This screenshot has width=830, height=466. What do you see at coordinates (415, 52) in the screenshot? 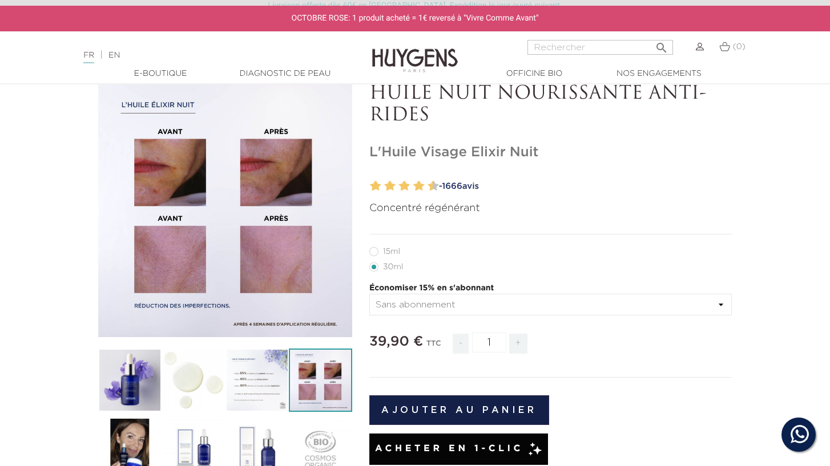
I see `img: Huygens` at bounding box center [415, 52].